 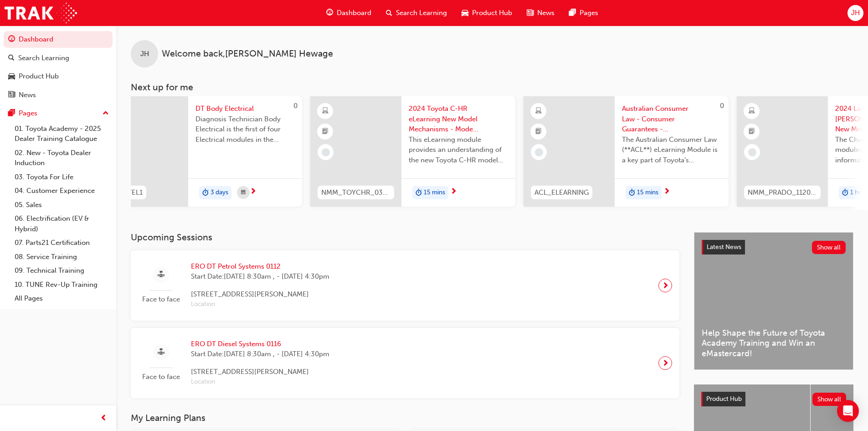 I want to click on span: ERO DT Petrol Systems 0112, so click(x=260, y=266).